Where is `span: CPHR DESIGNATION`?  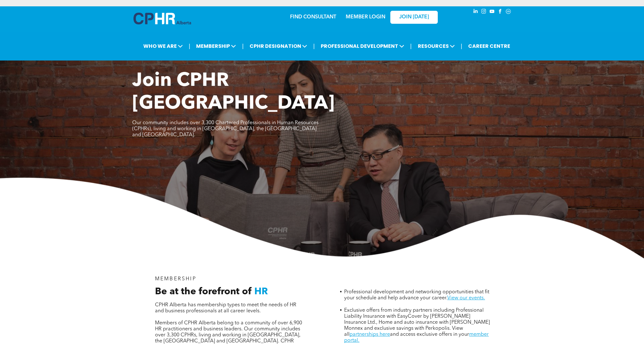 span: CPHR DESIGNATION is located at coordinates (278, 46).